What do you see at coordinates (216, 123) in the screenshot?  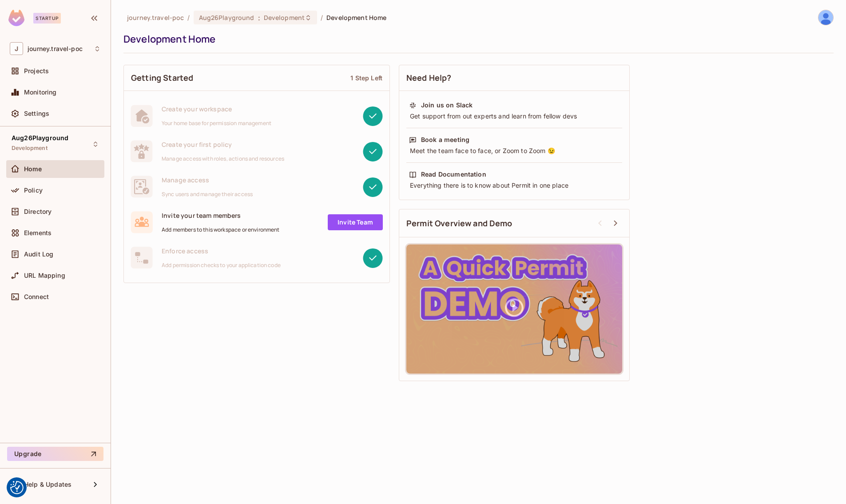 I see `span: Your home base for permission management` at bounding box center [216, 123].